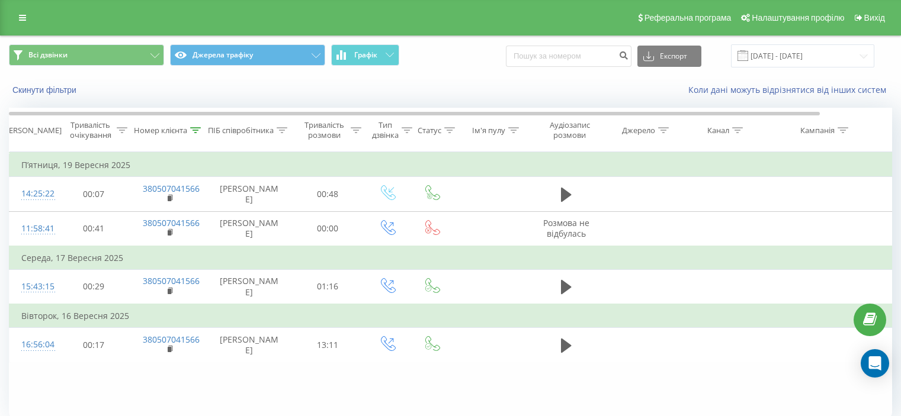  Describe the element at coordinates (90, 130) in the screenshot. I see `div: Тривалість очікування` at that location.